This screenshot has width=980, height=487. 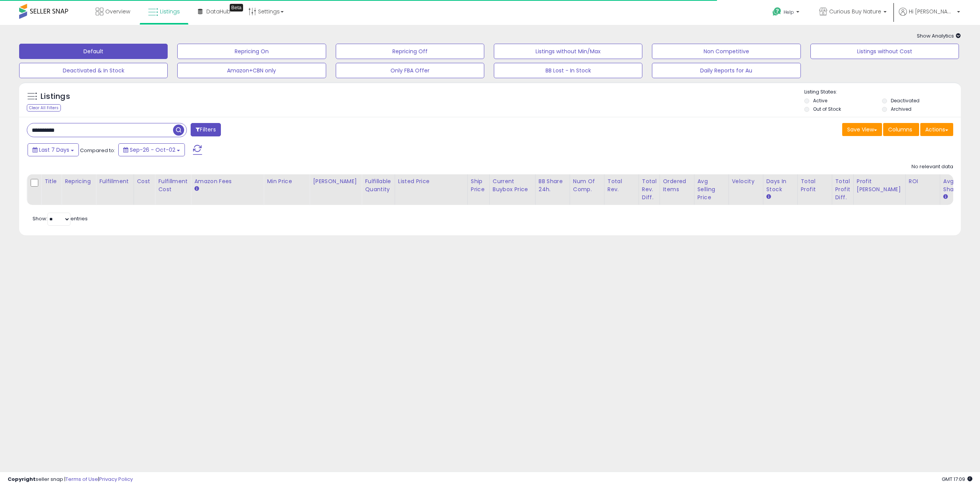 I want to click on button: BB Lost - In Stock, so click(x=568, y=70).